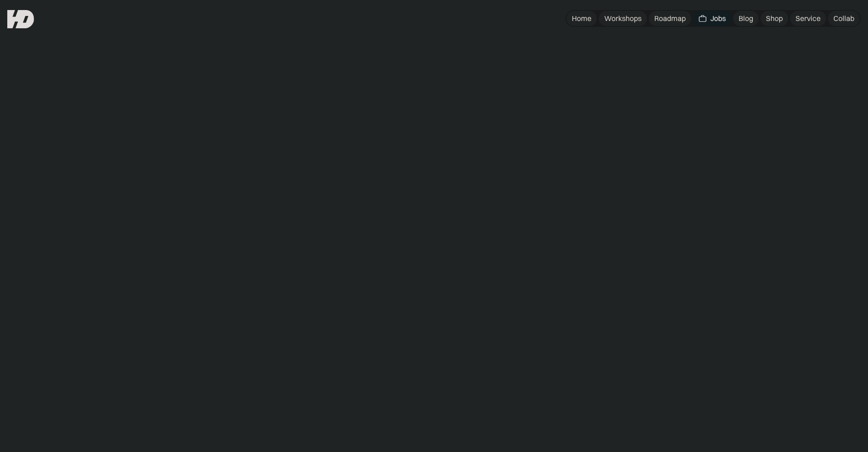  Describe the element at coordinates (808, 18) in the screenshot. I see `div: Service` at that location.